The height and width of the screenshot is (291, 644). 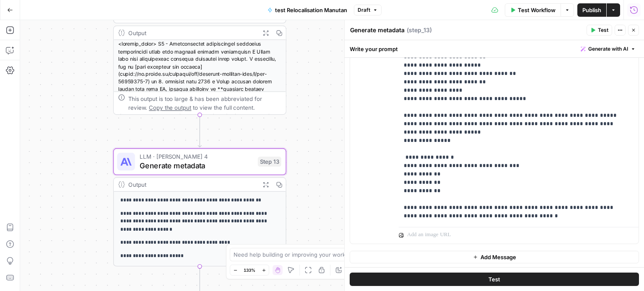 What do you see at coordinates (311, 10) in the screenshot?
I see `span: test Relocalisation Manutan` at bounding box center [311, 10].